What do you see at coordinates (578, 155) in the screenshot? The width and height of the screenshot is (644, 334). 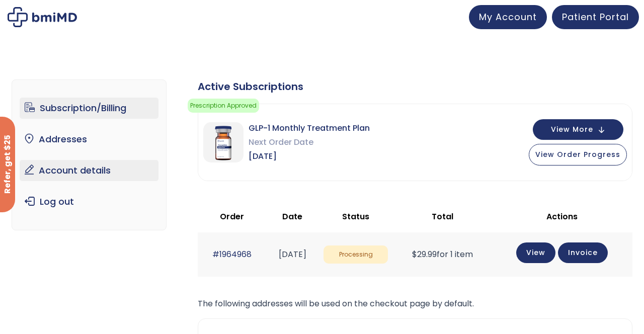 I see `span: View Order Progress` at bounding box center [578, 155].